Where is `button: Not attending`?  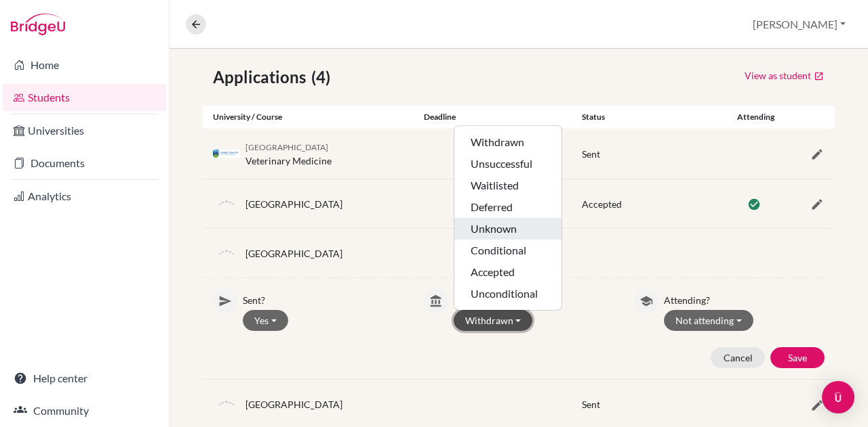
button: Not attending is located at coordinates (708, 320).